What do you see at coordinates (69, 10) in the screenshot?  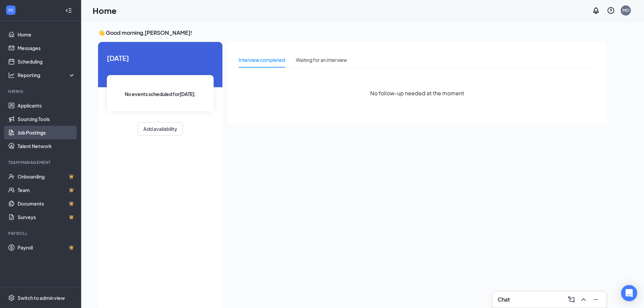 I see `svg: Collapse` at bounding box center [69, 10].